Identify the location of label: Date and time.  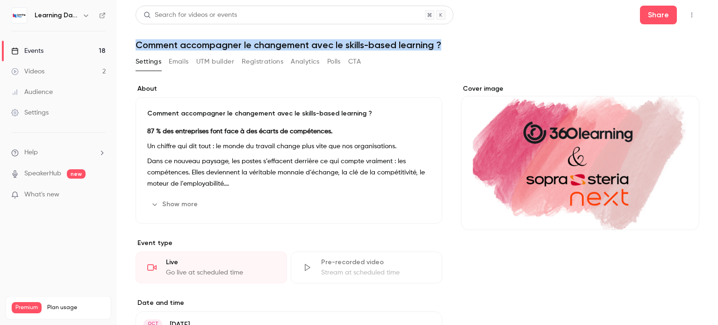
(289, 303).